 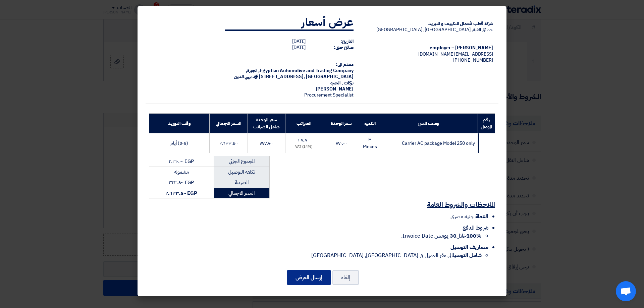 I want to click on span: مصاريف التوصيل, so click(x=469, y=247).